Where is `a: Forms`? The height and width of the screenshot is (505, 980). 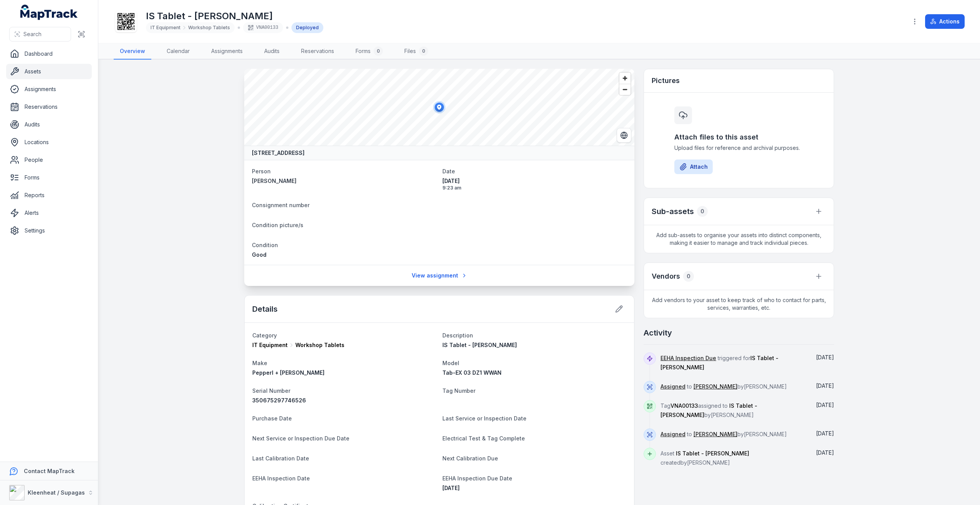 a: Forms is located at coordinates (48, 178).